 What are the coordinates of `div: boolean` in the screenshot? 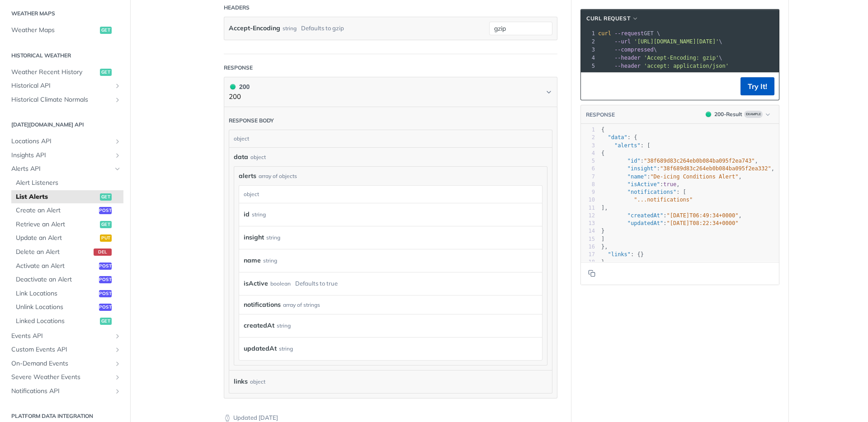 It's located at (280, 283).